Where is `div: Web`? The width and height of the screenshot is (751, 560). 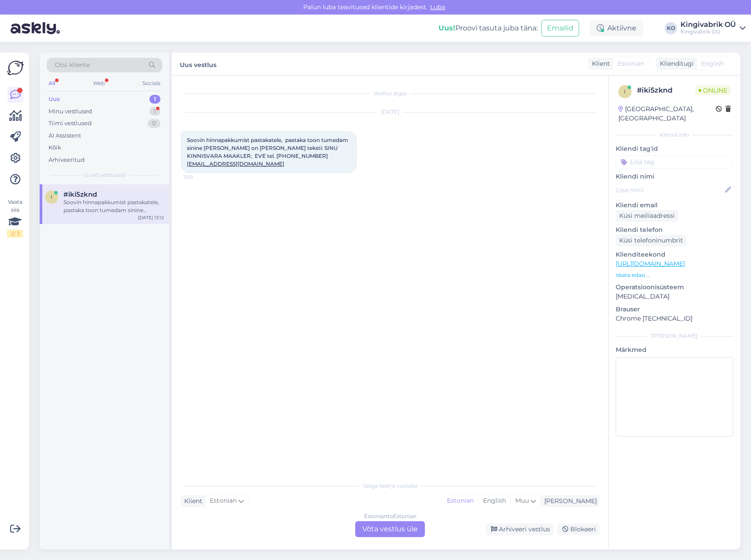
div: Web is located at coordinates (99, 84).